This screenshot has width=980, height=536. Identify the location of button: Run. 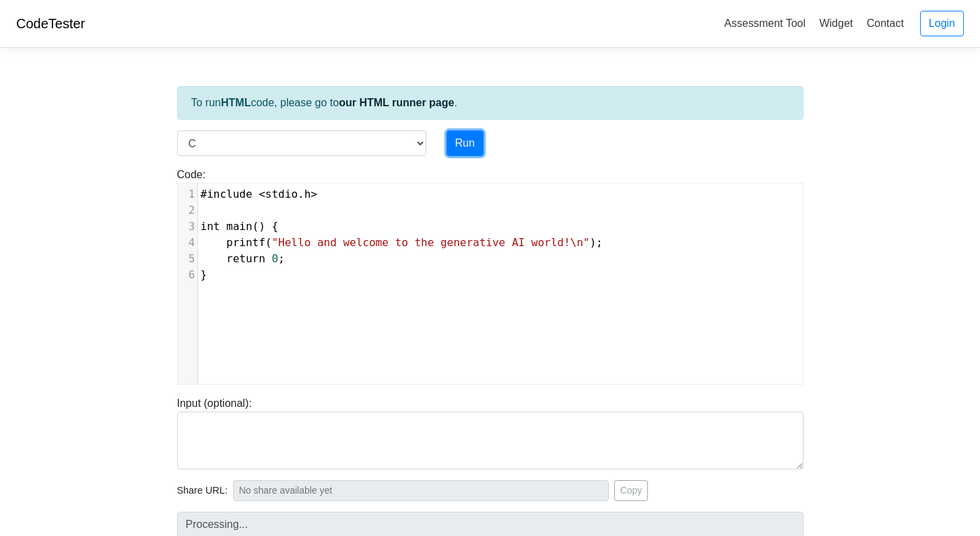
(464, 144).